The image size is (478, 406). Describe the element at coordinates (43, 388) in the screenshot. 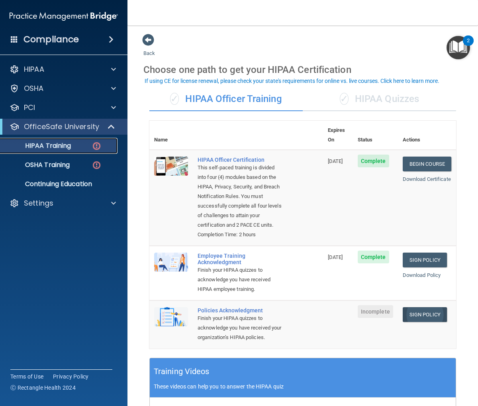

I see `span: Ⓒ Rectangle Health 2024` at that location.